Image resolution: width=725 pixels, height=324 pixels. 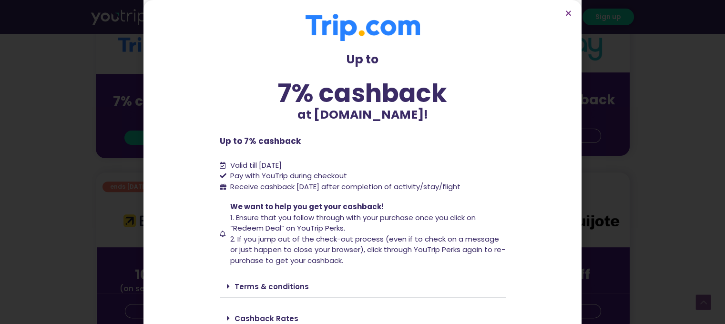 What do you see at coordinates (367, 250) in the screenshot?
I see `span: 2. If you jump out of the check-out process (even if to check on a message or just happen to clos...` at bounding box center [367, 250].